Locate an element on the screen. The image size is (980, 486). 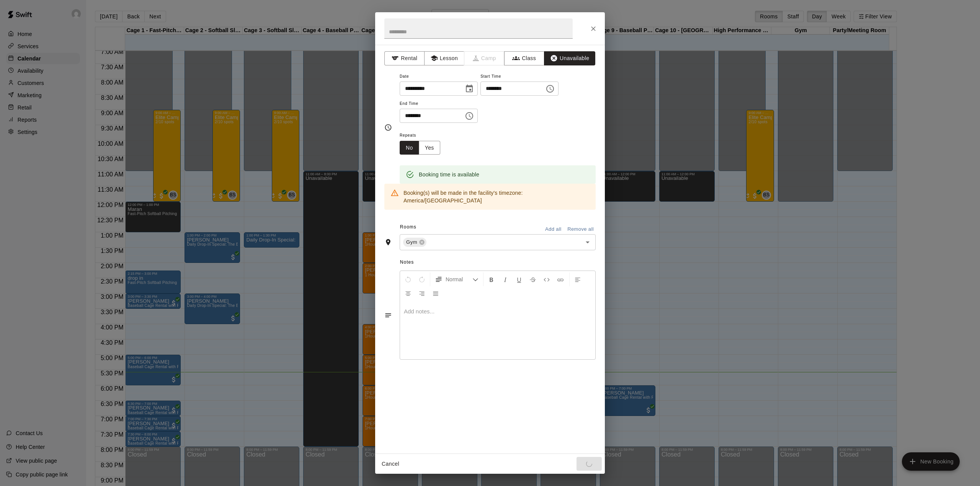
button: Insert Link is located at coordinates (560, 279).